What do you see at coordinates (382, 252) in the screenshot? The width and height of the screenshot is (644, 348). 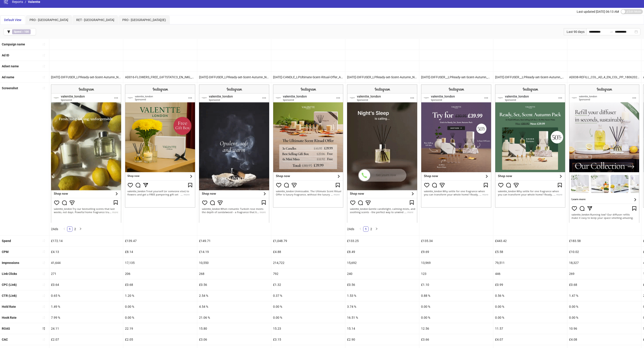 I see `div: £8.49` at bounding box center [382, 252].